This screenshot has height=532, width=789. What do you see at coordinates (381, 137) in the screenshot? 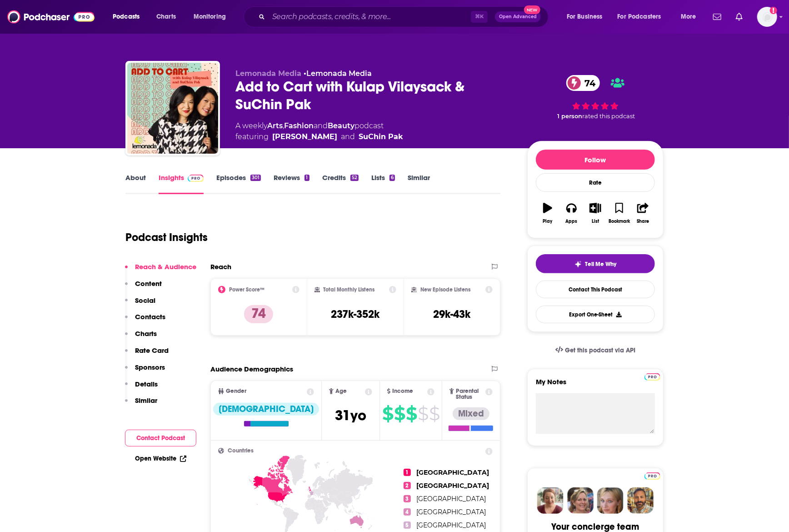
I see `a: SuChin Pak` at bounding box center [381, 137].